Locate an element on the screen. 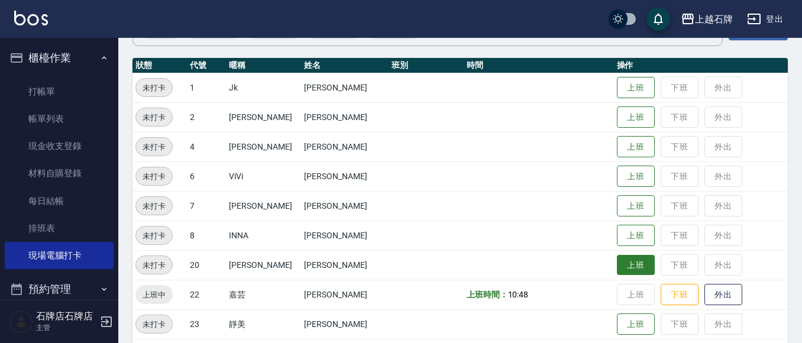 This screenshot has height=343, width=802. a: 排班表 is located at coordinates (59, 228).